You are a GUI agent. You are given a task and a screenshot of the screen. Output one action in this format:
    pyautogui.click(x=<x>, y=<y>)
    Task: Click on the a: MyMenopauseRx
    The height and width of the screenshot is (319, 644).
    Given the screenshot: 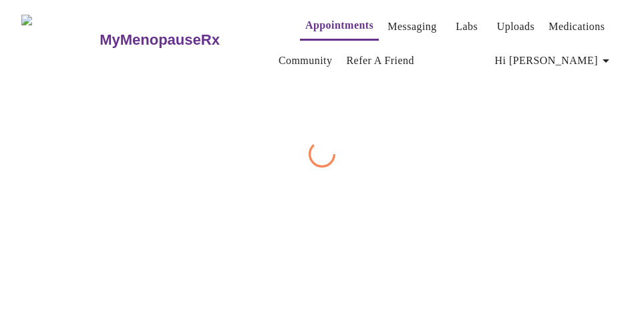 What is the action you would take?
    pyautogui.click(x=186, y=40)
    